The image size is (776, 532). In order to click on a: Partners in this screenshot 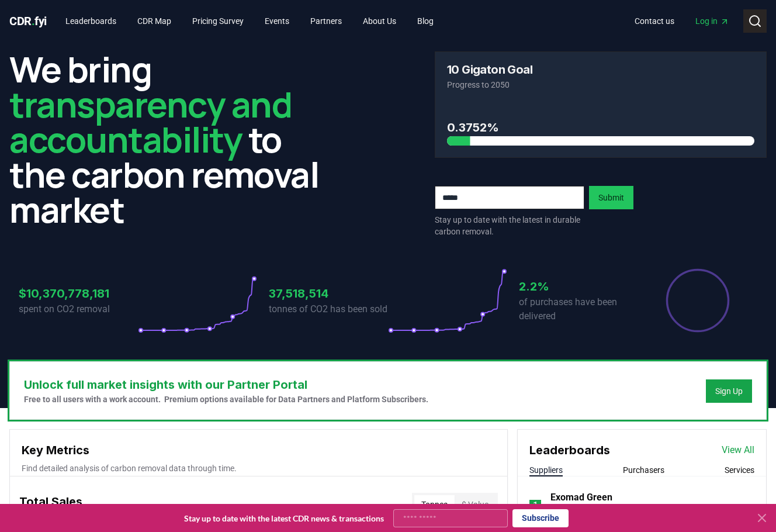, I will do `click(326, 21)`.